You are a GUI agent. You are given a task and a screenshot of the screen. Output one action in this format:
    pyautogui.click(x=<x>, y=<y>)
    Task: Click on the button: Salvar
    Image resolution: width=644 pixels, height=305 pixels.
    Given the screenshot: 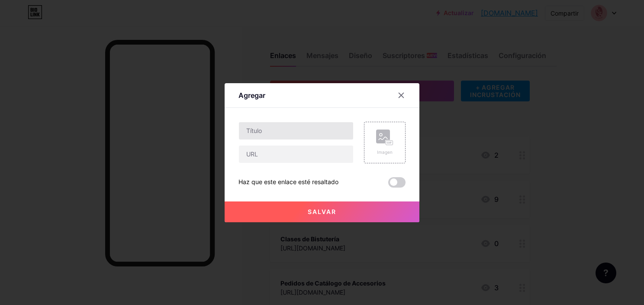 What is the action you would take?
    pyautogui.click(x=322, y=212)
    